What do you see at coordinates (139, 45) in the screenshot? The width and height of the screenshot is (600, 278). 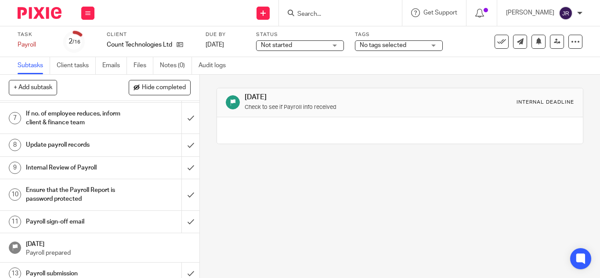 I see `p: Count Technologies Ltd` at bounding box center [139, 45].